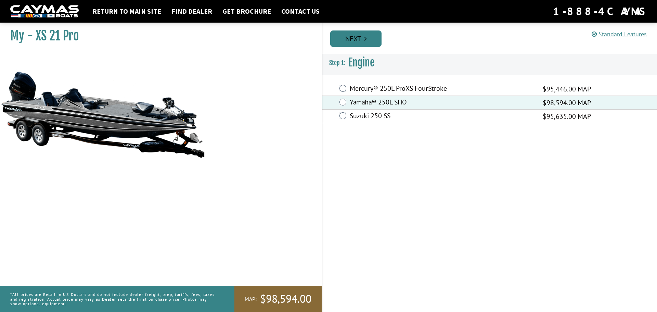 The width and height of the screenshot is (657, 312). I want to click on span: MAP:, so click(250, 299).